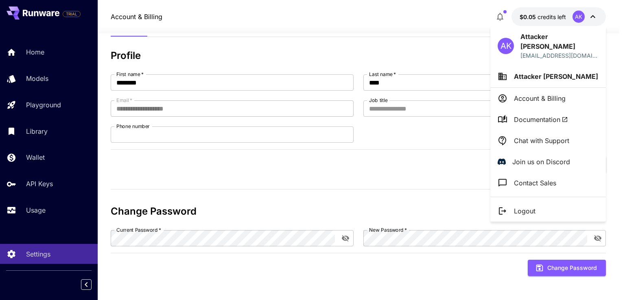  I want to click on div: rafeha850@gmail.com, so click(559, 55).